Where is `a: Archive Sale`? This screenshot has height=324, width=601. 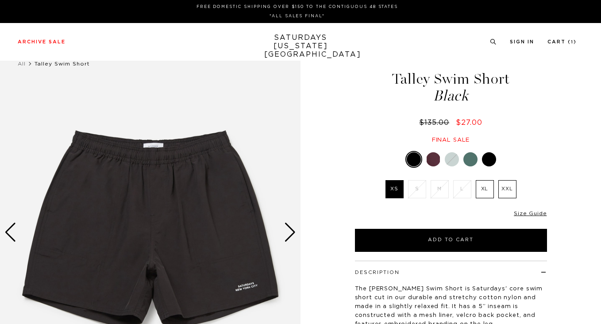
a: Archive Sale is located at coordinates (42, 42).